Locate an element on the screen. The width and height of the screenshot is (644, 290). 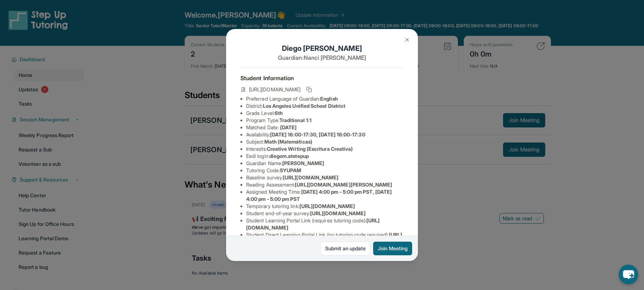
li: Student Direct Learning Portal Link (no tutoring code required) : is located at coordinates (325, 238).